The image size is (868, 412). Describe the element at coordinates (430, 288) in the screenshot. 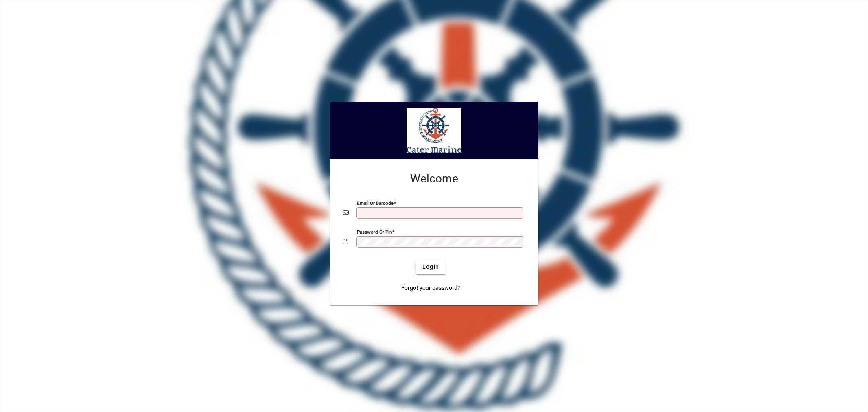

I see `a: Forgot your password?` at that location.